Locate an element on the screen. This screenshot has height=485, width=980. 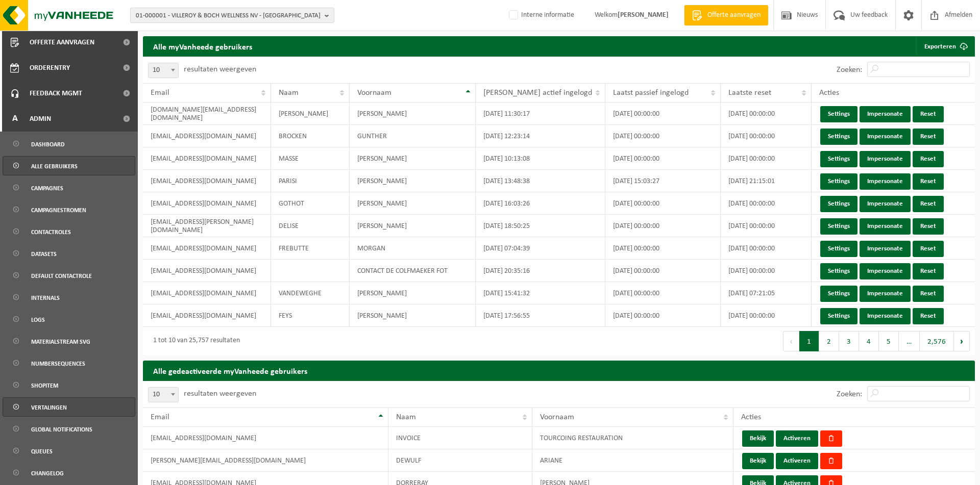
a: Alle gebruikers is located at coordinates (69, 166).